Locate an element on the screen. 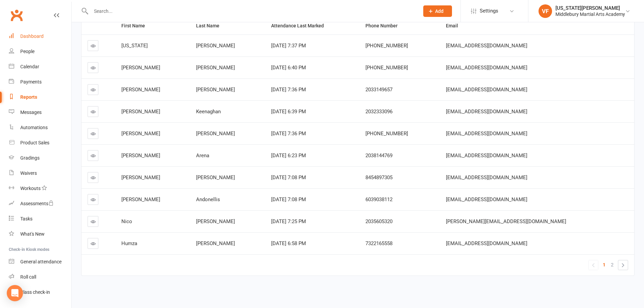  div: Payments is located at coordinates (31, 82).